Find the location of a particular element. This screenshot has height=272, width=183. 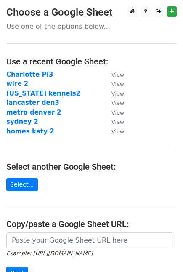

a: metro denver 2 is located at coordinates (34, 113).